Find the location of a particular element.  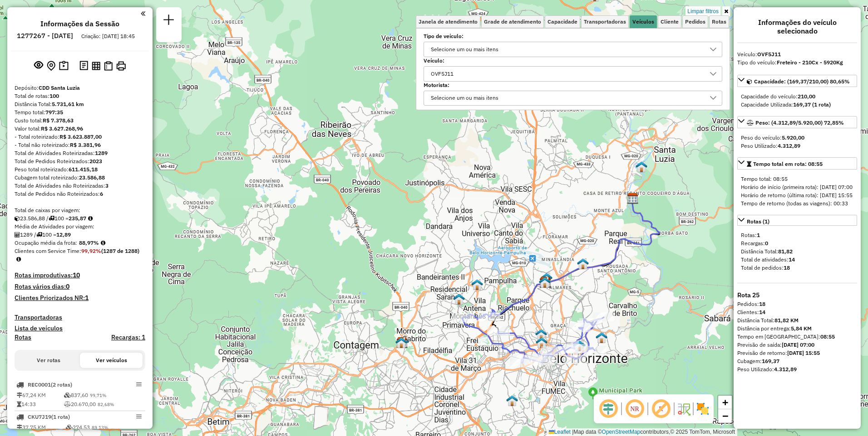

div: Peso total roteirizado: is located at coordinates (80, 170).